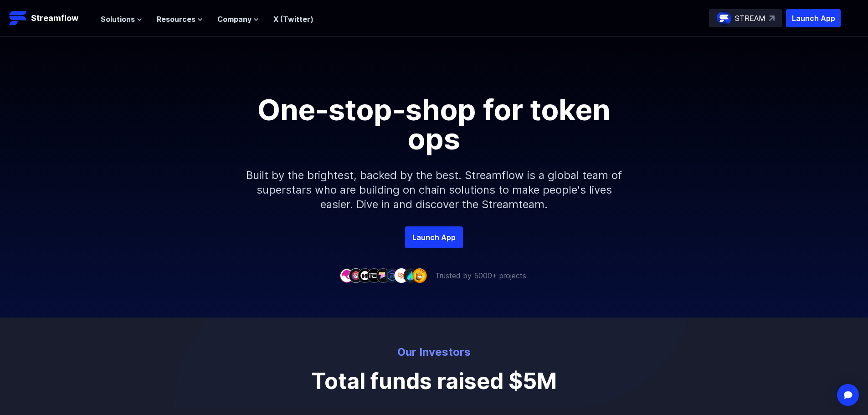 This screenshot has height=415, width=868. I want to click on span: Solutions, so click(118, 19).